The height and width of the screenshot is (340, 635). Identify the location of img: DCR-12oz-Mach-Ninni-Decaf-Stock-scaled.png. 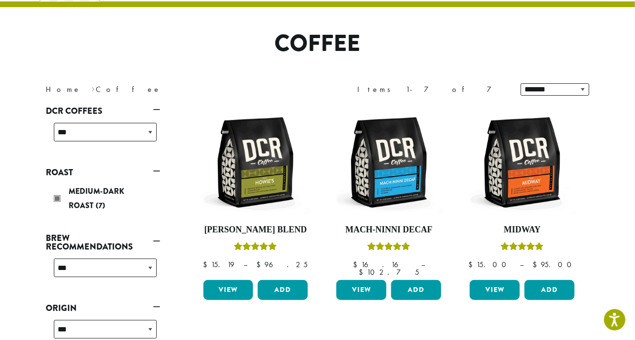
(389, 162).